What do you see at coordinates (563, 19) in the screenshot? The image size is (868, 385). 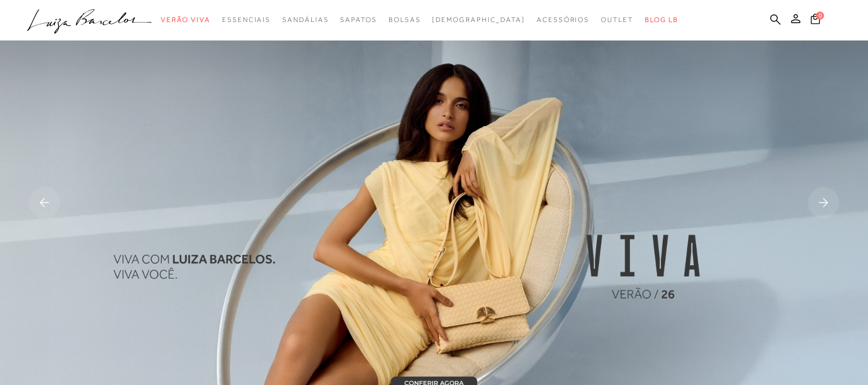 I see `span: Acessórios` at bounding box center [563, 19].